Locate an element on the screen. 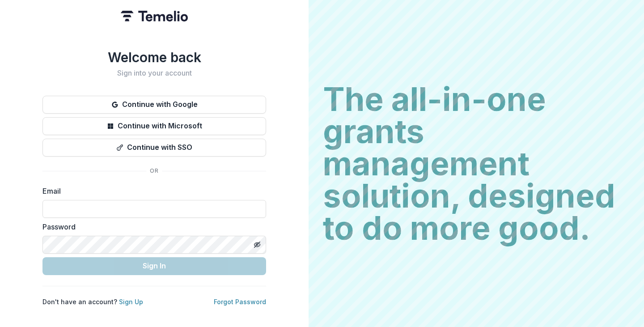 This screenshot has height=327, width=644. label: Email is located at coordinates (152, 191).